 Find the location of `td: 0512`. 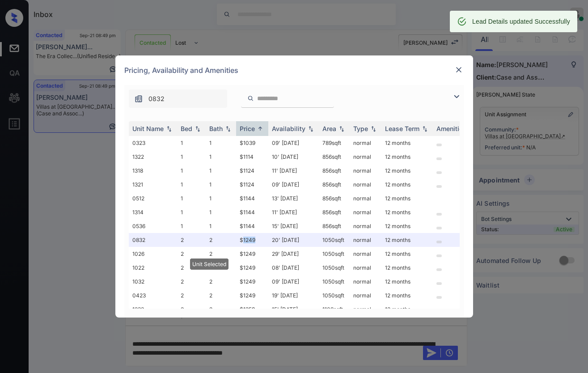

td: 0512 is located at coordinates (153, 198).